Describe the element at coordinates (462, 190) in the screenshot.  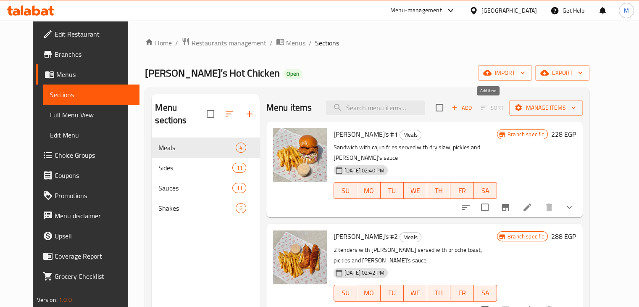
I see `span: FR` at that location.